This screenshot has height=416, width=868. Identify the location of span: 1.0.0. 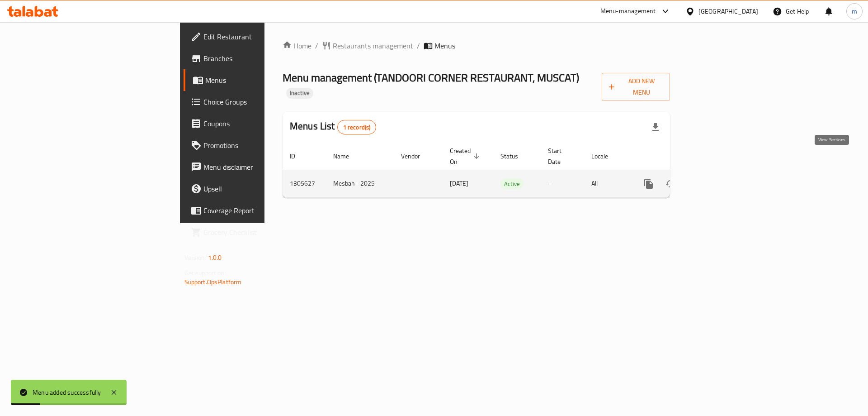
(215, 258).